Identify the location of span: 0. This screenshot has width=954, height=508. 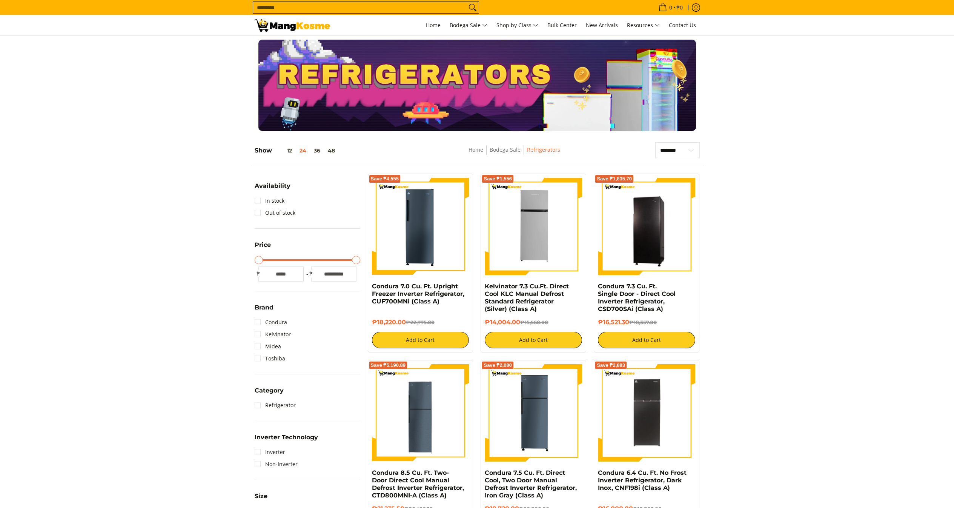
(671, 8).